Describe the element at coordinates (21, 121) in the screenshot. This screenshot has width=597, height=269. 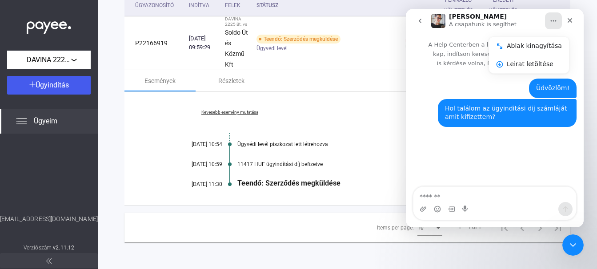
I see `img: list.svg` at that location.